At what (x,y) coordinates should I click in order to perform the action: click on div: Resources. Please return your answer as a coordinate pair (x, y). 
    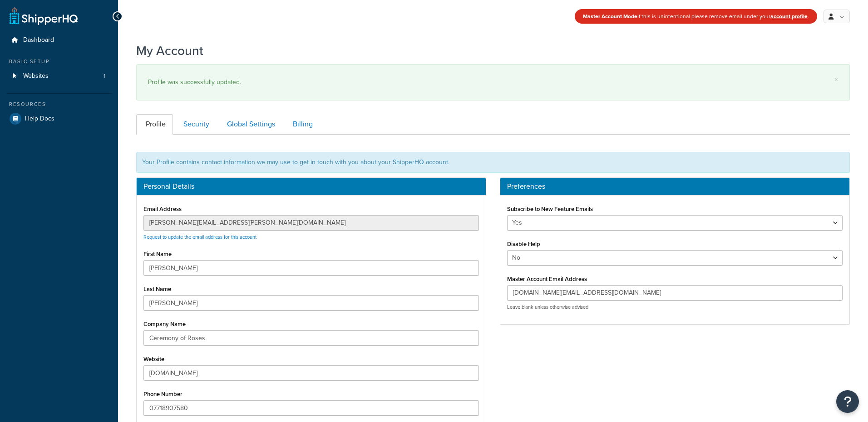
    Looking at the image, I should click on (59, 104).